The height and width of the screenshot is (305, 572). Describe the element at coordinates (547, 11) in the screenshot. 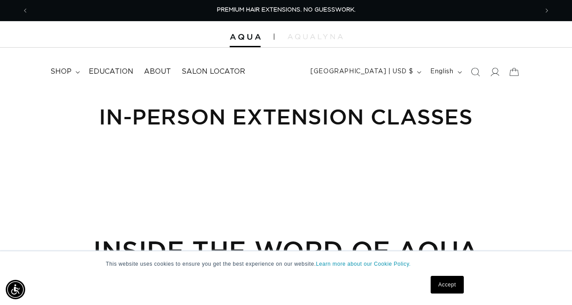

I see `button: Next announcement` at that location.